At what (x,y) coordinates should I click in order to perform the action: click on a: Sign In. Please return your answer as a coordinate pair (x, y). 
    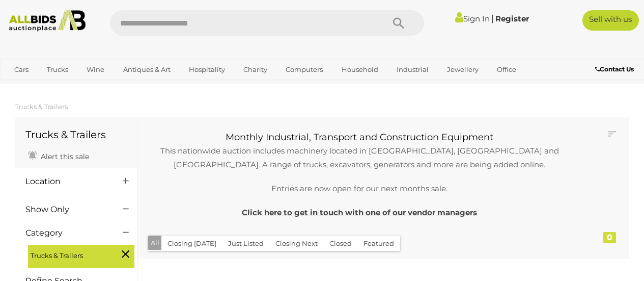
    Looking at the image, I should click on (473, 18).